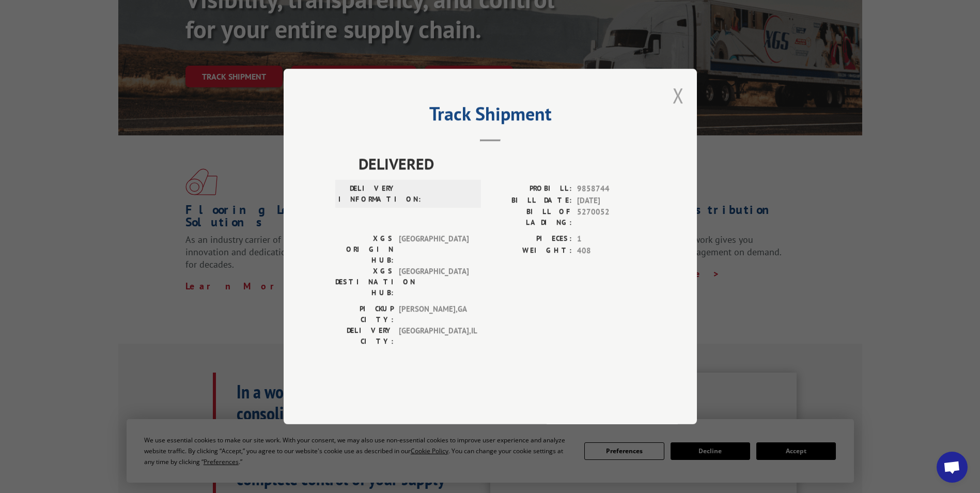  I want to click on span: DELIVERED, so click(502, 163).